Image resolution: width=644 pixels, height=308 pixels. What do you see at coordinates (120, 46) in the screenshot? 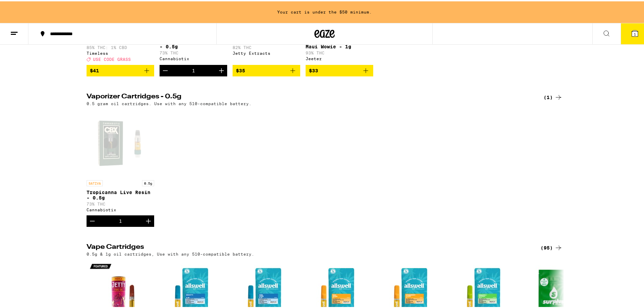
I see `p: 85% THC: 1% CBD` at bounding box center [120, 46].